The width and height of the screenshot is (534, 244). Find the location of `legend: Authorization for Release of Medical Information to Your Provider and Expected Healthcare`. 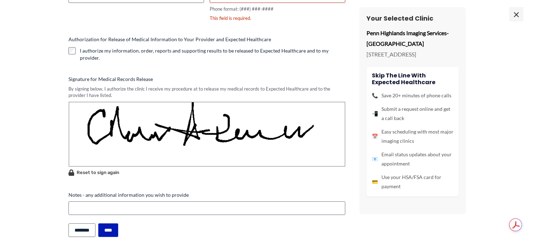

legend: Authorization for Release of Medical Information to Your Provider and Expected Healthcare is located at coordinates (170, 39).